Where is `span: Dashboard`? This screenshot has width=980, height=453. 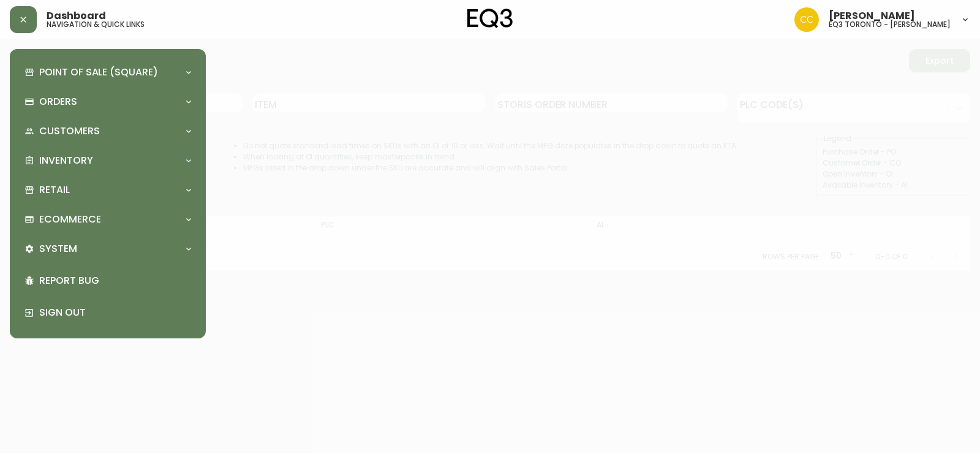 span: Dashboard is located at coordinates (76, 16).